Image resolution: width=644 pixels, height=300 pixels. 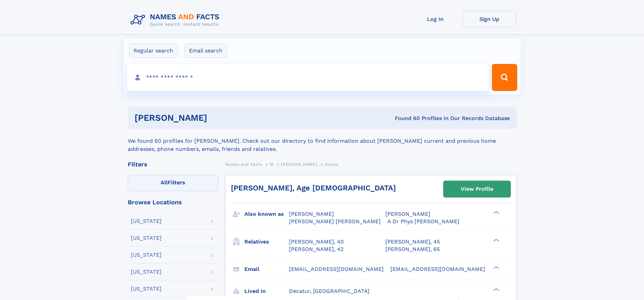 I want to click on span: M, so click(x=272, y=164).